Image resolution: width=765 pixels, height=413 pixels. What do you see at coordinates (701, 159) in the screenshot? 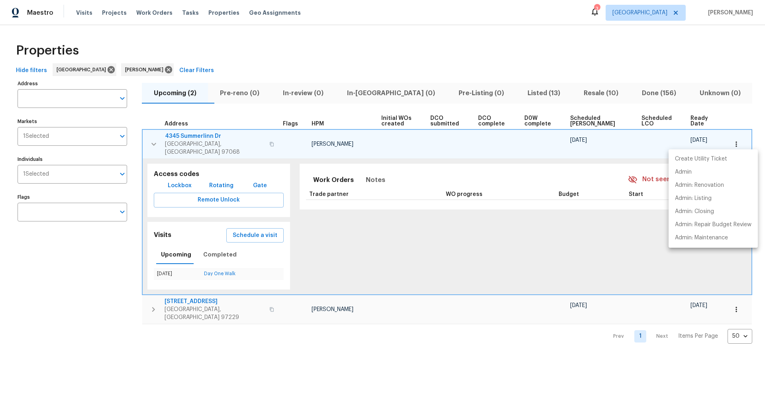
I see `p: Create Utility Ticket` at bounding box center [701, 159].